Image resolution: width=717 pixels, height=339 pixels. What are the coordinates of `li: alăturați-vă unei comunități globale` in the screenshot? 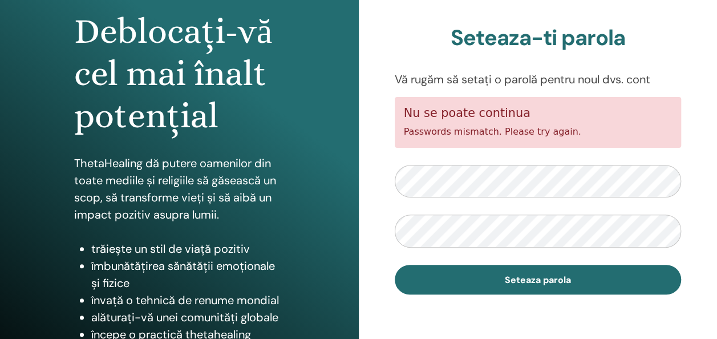 It's located at (188, 317).